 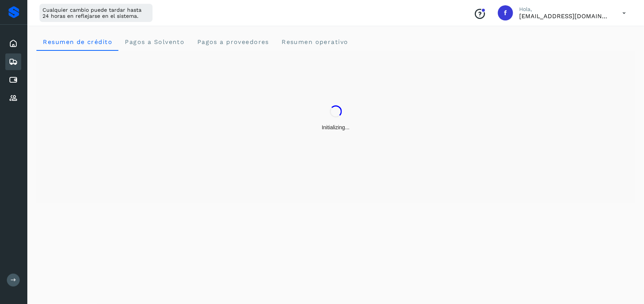 What do you see at coordinates (564, 9) in the screenshot?
I see `p: Hola,` at bounding box center [564, 9].